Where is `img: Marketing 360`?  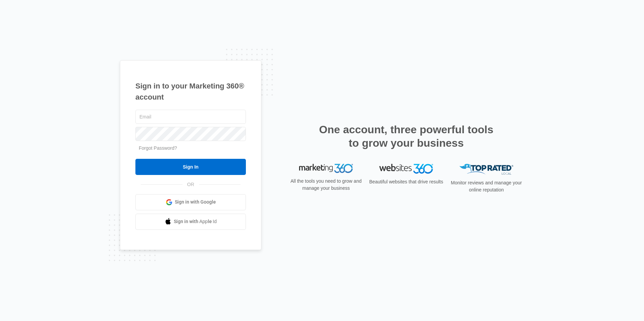
img: Marketing 360 is located at coordinates (326, 169).